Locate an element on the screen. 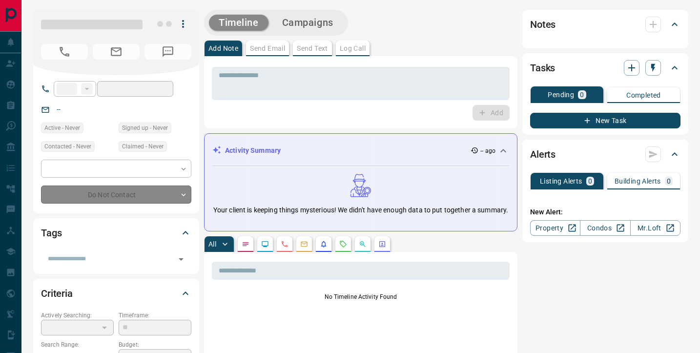 Image resolution: width=700 pixels, height=353 pixels. div: Tags is located at coordinates (116, 233).